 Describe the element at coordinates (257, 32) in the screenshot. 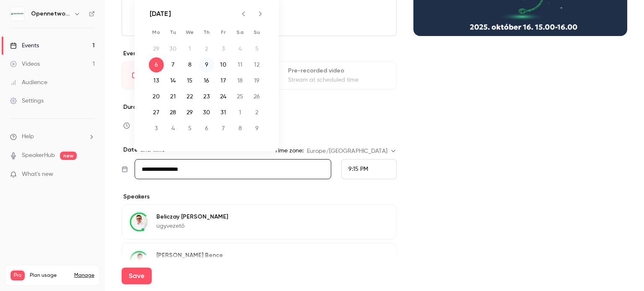

I see `span: Sunday` at that location.